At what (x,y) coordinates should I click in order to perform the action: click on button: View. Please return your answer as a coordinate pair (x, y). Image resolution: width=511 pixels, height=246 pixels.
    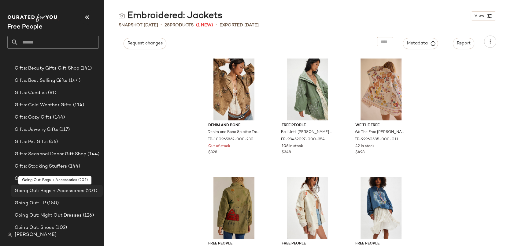
    Looking at the image, I should click on (484, 16).